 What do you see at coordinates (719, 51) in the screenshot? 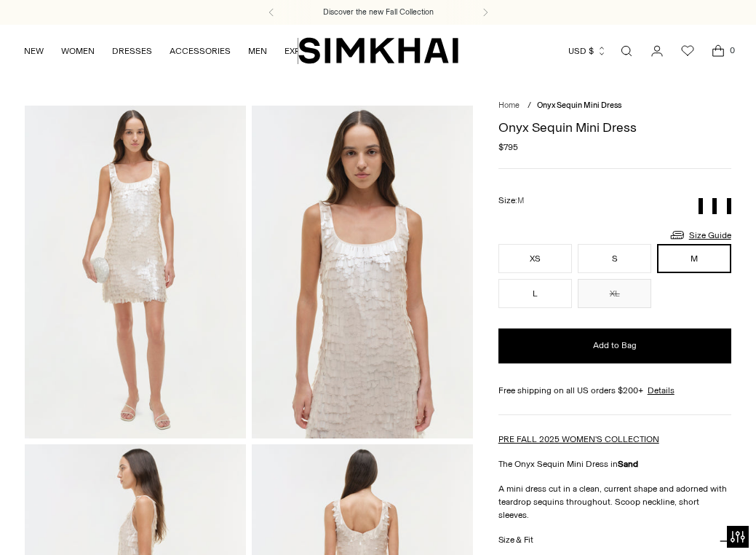
I see `a: Open cart modal` at bounding box center [719, 51].